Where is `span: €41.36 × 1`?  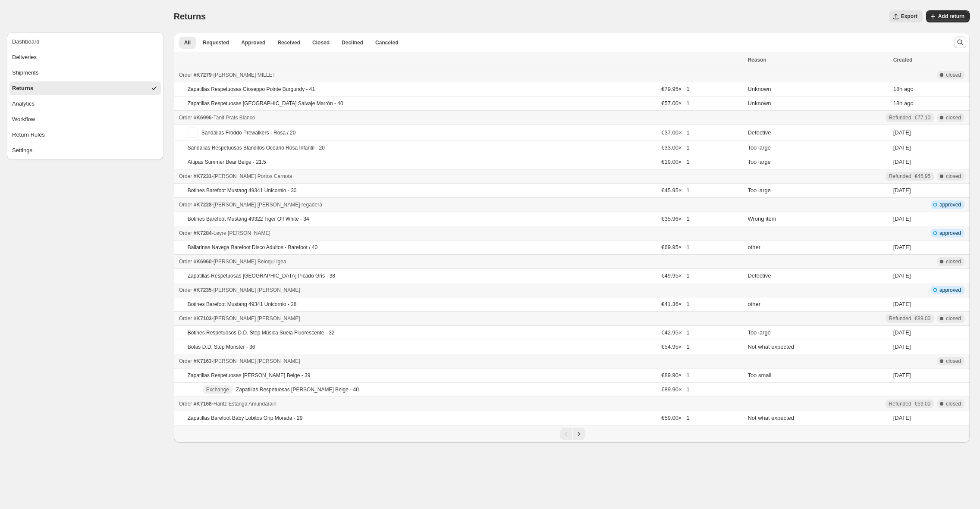 span: €41.36 × 1 is located at coordinates (675, 304).